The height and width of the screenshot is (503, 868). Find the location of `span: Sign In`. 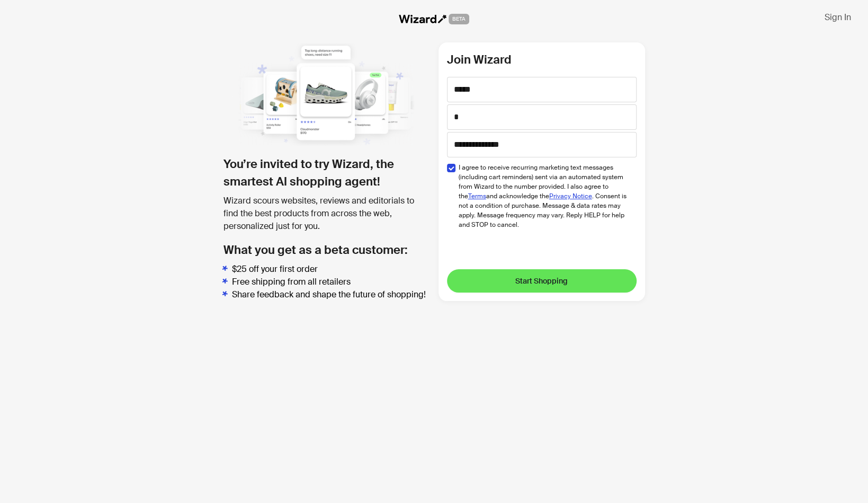

span: Sign In is located at coordinates (838, 17).